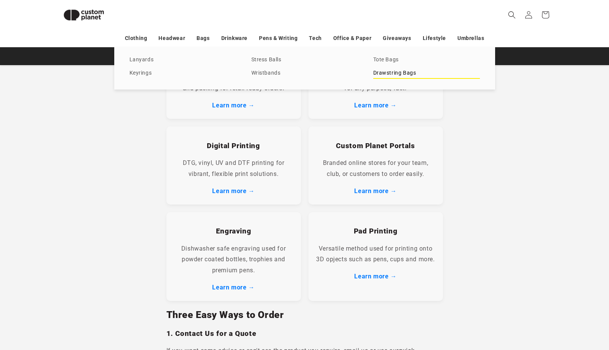 The image size is (609, 350). I want to click on a: Drinkware, so click(234, 38).